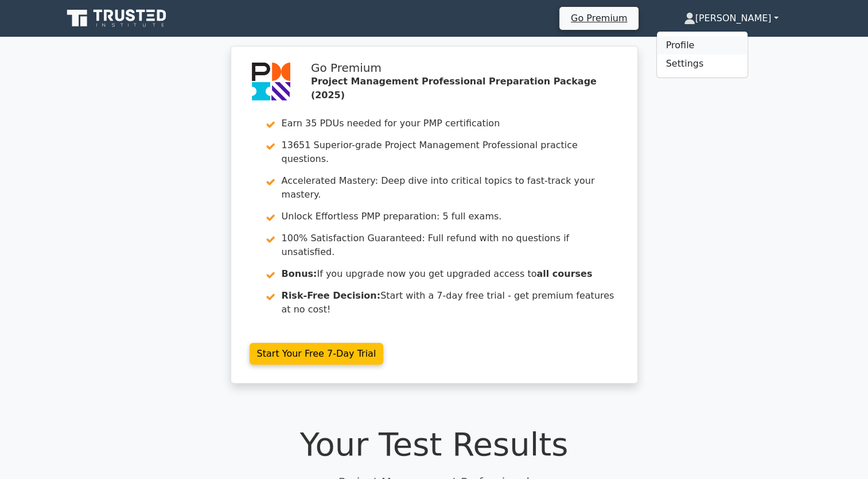  Describe the element at coordinates (703, 64) in the screenshot. I see `a: Settings` at that location.